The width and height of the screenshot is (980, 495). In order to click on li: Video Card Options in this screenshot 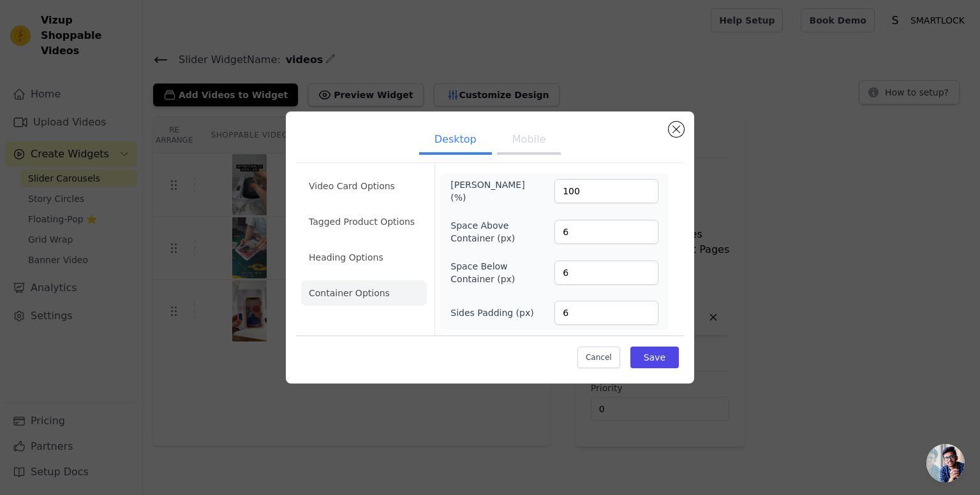, I will do `click(364, 186)`.